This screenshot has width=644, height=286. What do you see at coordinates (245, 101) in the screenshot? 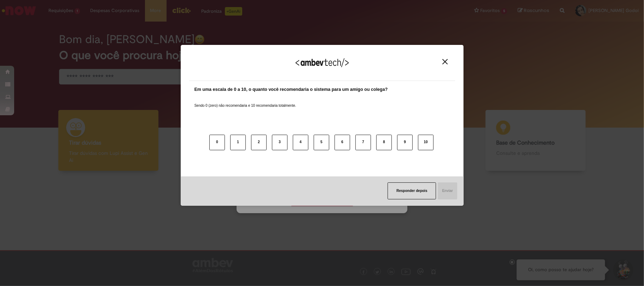
I see `label: Sendo 0 (zero) não recomendaria e 10 recomendaria totalmente.` at bounding box center [245, 101].